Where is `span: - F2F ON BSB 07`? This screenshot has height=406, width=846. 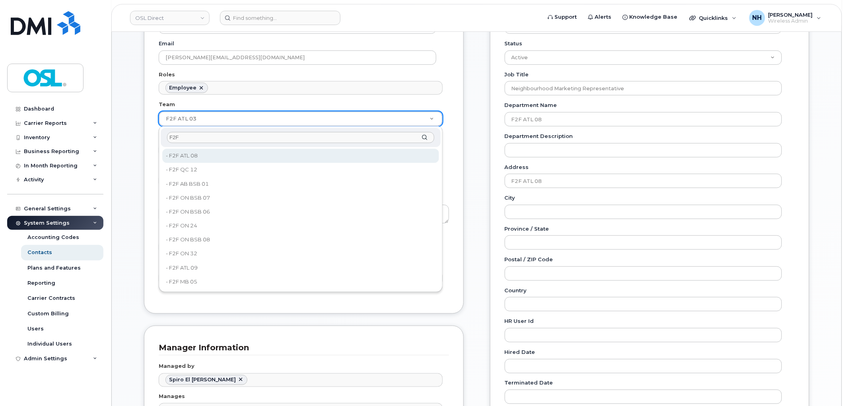 span: - F2F ON BSB 07 is located at coordinates (188, 198).